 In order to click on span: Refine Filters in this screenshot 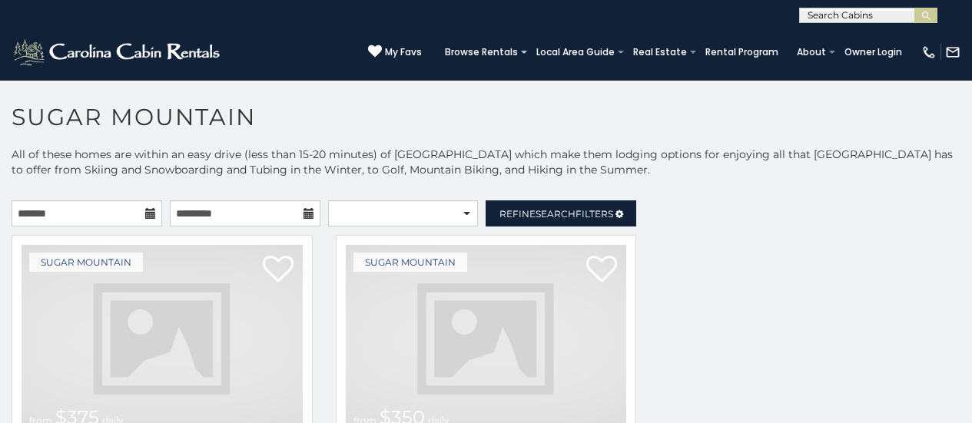, I will do `click(556, 214)`.